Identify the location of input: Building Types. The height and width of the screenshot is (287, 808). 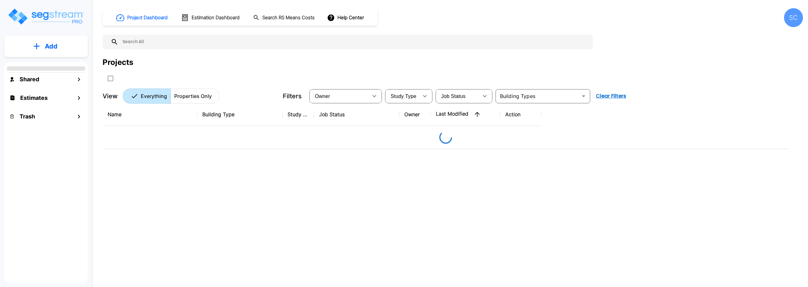
(537, 96).